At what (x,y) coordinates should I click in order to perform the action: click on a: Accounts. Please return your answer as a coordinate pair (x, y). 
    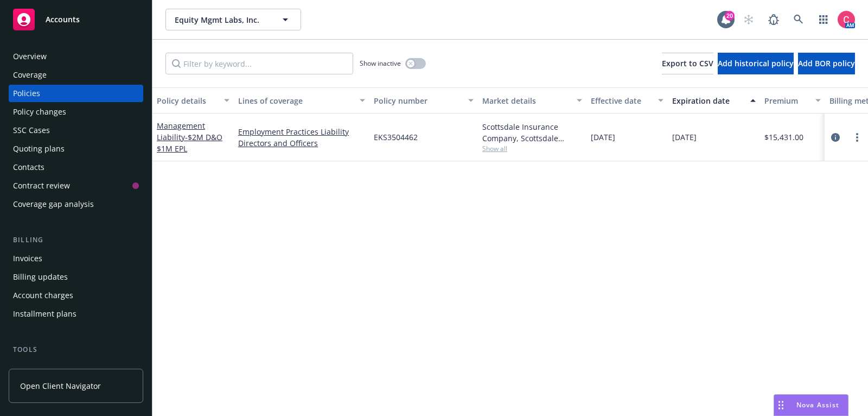
    Looking at the image, I should click on (76, 19).